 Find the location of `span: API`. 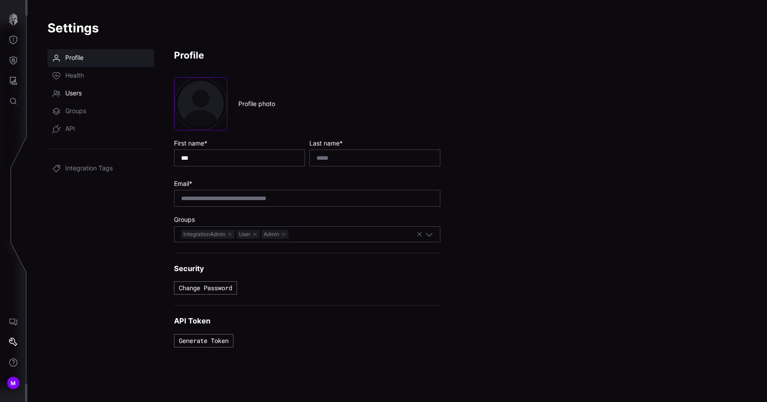

span: API is located at coordinates (70, 129).